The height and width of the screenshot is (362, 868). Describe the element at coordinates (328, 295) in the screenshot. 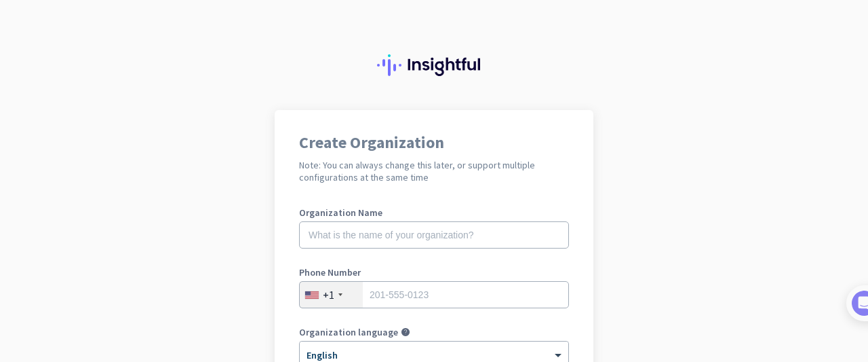

I see `div: +1` at that location.